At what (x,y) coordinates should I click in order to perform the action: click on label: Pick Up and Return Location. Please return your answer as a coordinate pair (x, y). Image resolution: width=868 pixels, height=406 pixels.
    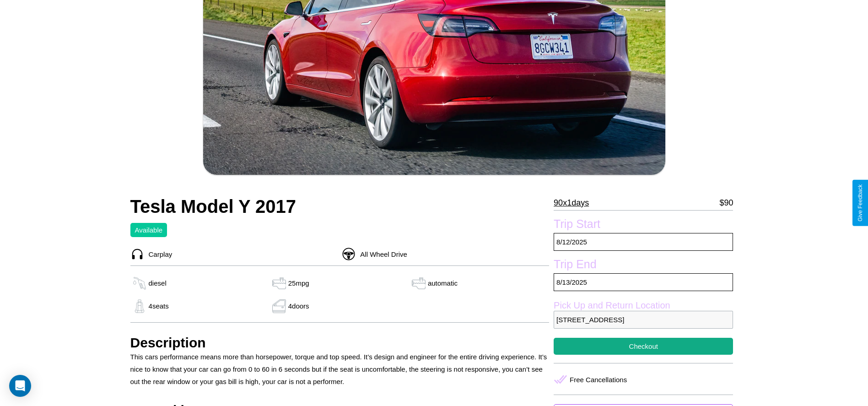
    Looking at the image, I should click on (643, 305).